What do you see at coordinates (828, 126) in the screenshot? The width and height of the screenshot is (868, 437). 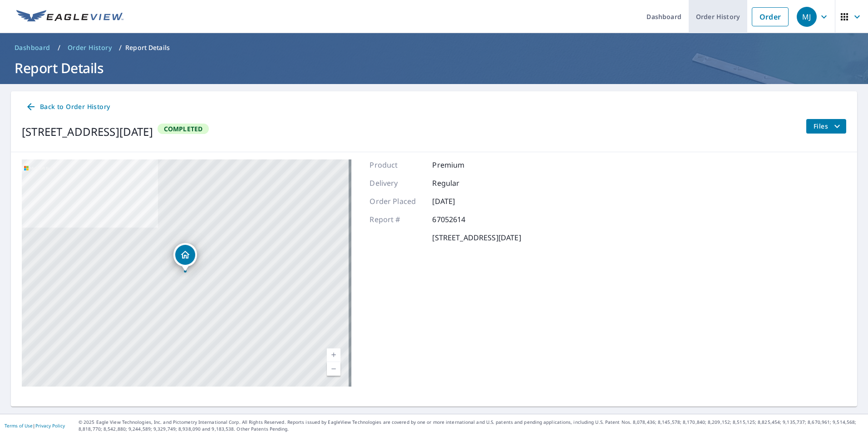 I see `span: Files` at bounding box center [828, 126].